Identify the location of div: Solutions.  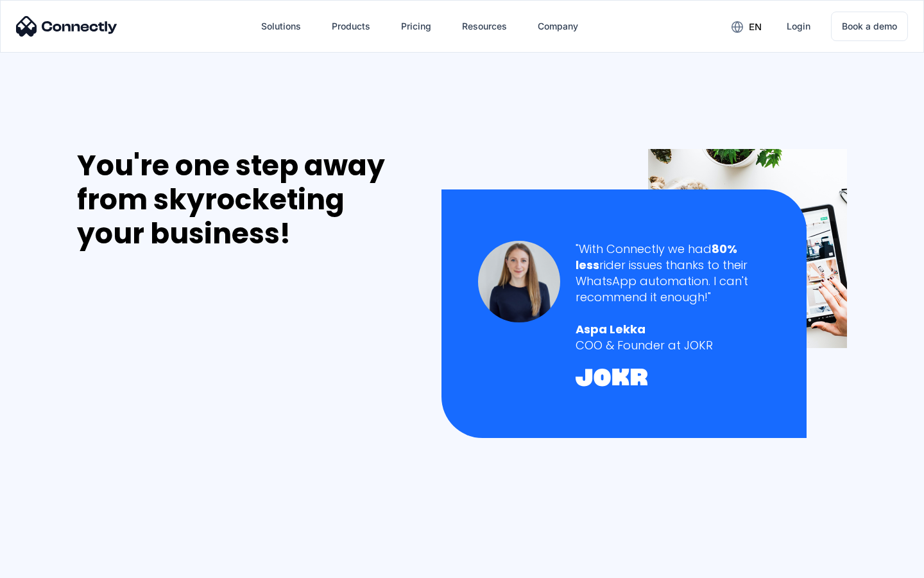
(281, 26).